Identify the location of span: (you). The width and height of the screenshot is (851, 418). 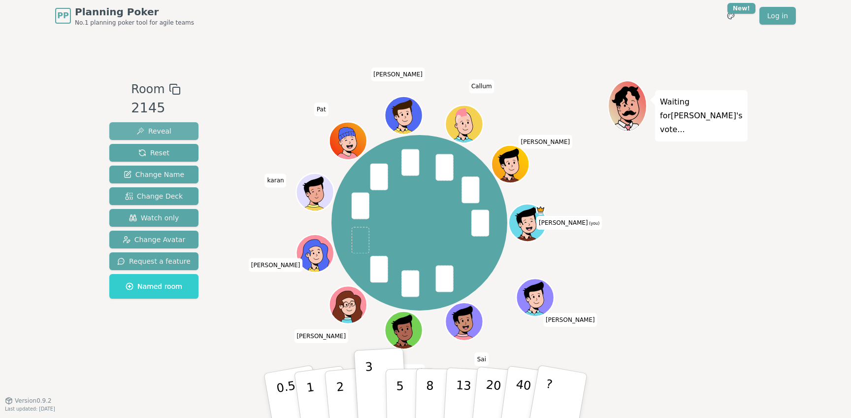
(594, 223).